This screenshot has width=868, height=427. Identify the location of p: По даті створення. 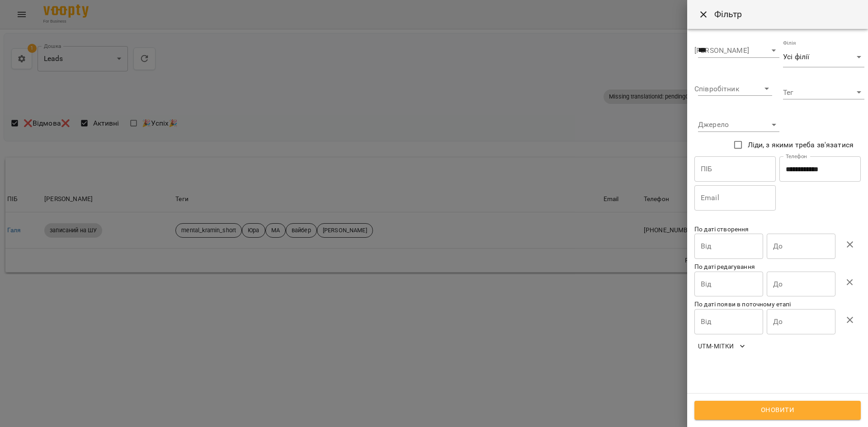
(778, 229).